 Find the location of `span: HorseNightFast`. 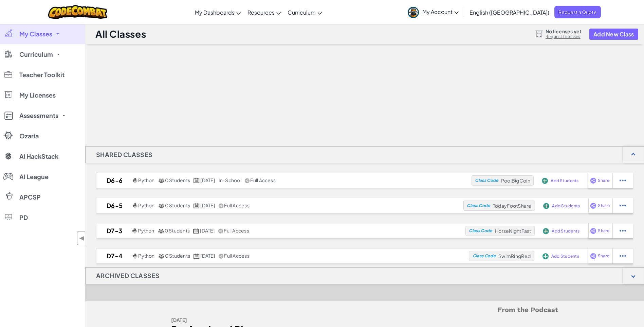

span: HorseNightFast is located at coordinates (513, 231).